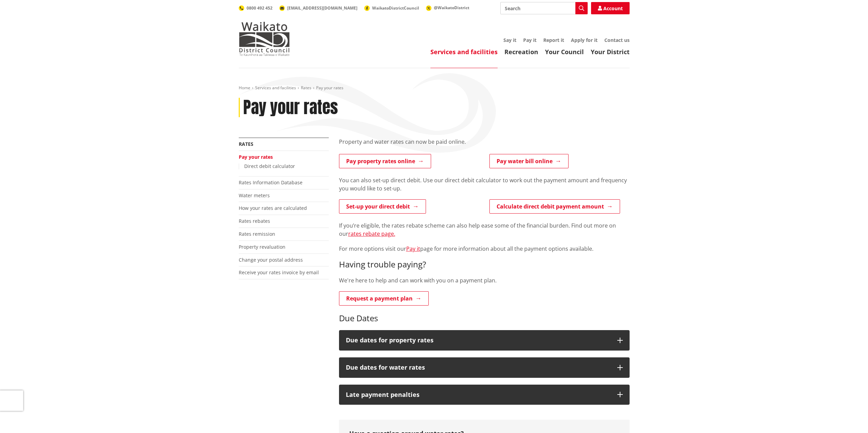 The image size is (868, 433). I want to click on a: @WaikatoDistrict, so click(448, 7).